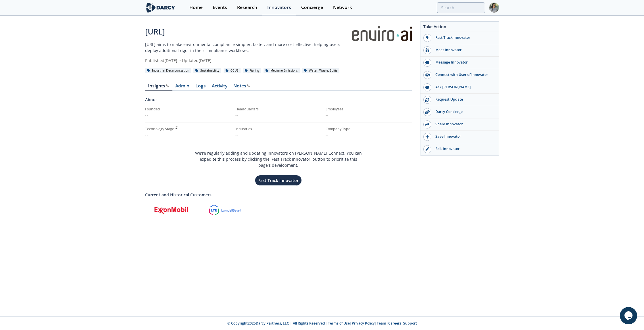 This screenshot has height=330, width=644. I want to click on div: Headquarters, so click(278, 109).